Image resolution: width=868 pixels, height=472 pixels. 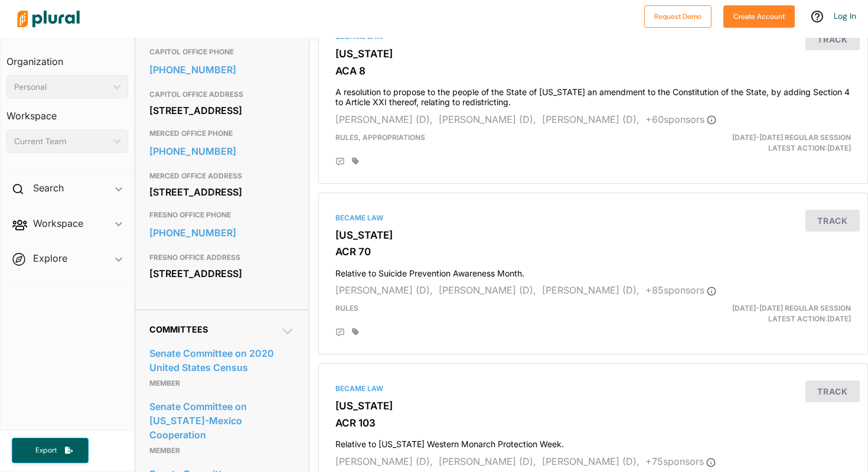 I want to click on h3: ACR 103, so click(x=593, y=423).